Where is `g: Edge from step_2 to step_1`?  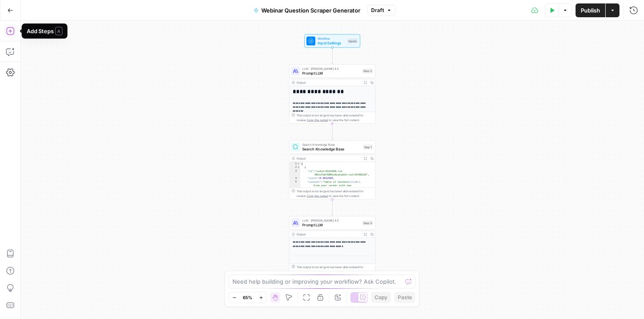 g: Edge from step_2 to step_1 is located at coordinates (332, 132).